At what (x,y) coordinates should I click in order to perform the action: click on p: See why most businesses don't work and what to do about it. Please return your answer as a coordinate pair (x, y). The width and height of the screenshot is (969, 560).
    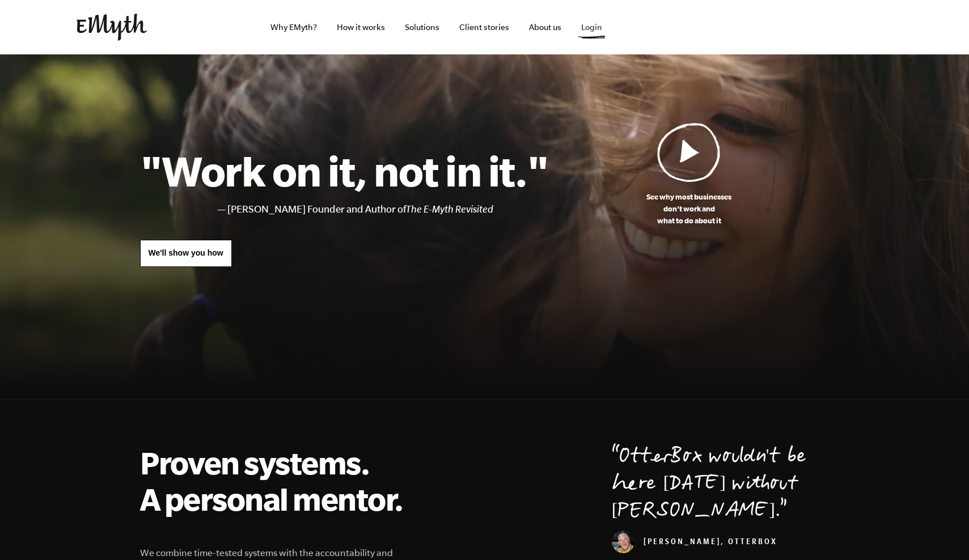
    Looking at the image, I should click on (689, 209).